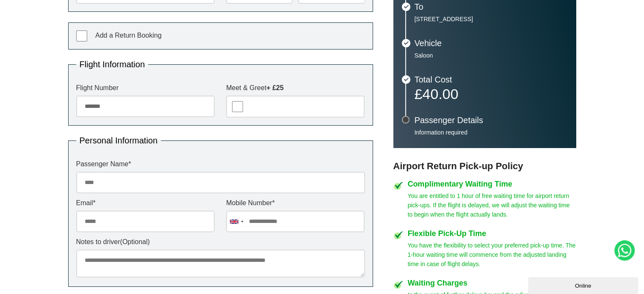 This screenshot has width=644, height=294. What do you see at coordinates (485, 167) in the screenshot?
I see `h3: Airport Return Pick-up Policy` at bounding box center [485, 167].